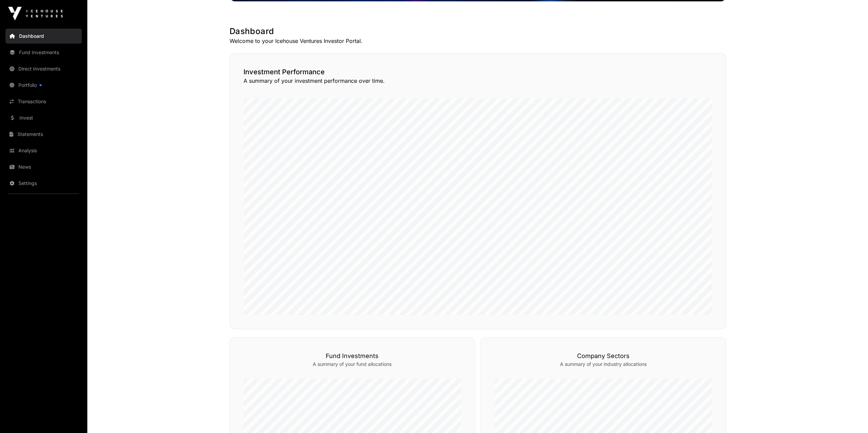 This screenshot has width=868, height=433. I want to click on a: News, so click(44, 167).